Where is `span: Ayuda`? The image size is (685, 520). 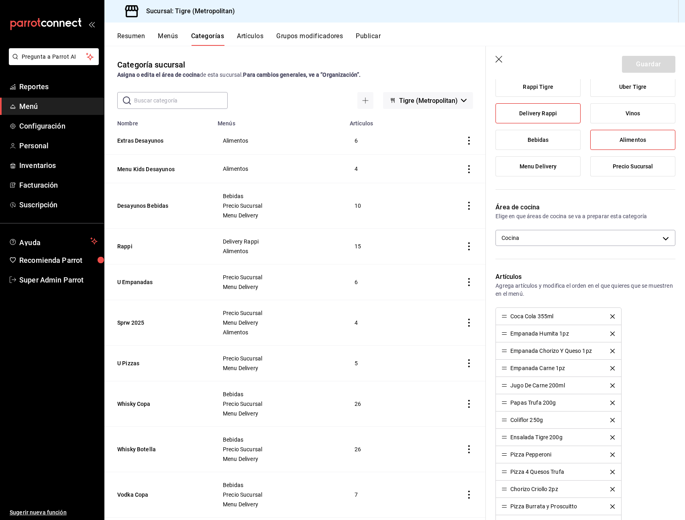 span: Ayuda is located at coordinates (53, 241).